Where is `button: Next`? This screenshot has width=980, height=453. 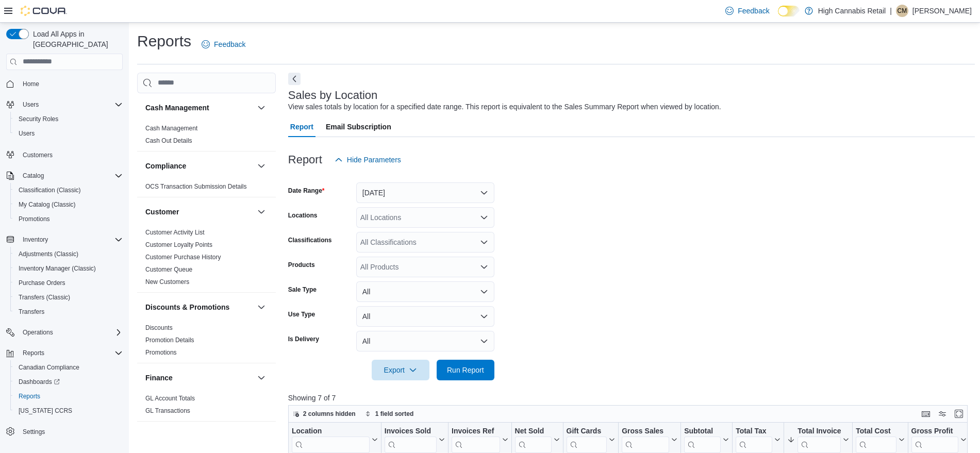 button: Next is located at coordinates (294, 79).